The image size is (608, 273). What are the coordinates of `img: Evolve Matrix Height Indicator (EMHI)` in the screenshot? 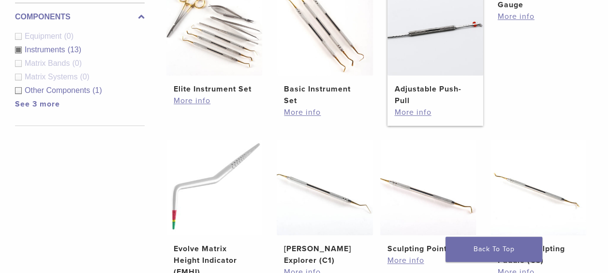 It's located at (214, 187).